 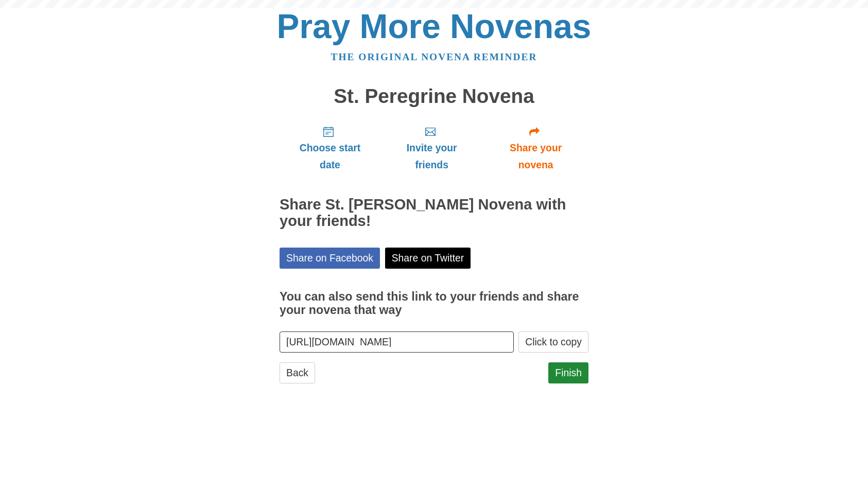 I want to click on a: Invite your friends, so click(x=432, y=148).